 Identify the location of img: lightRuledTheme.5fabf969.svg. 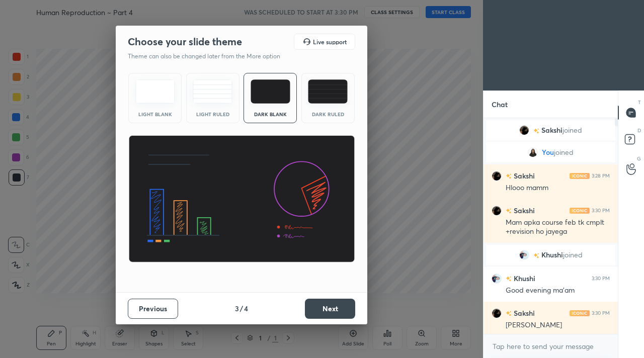
(213, 92).